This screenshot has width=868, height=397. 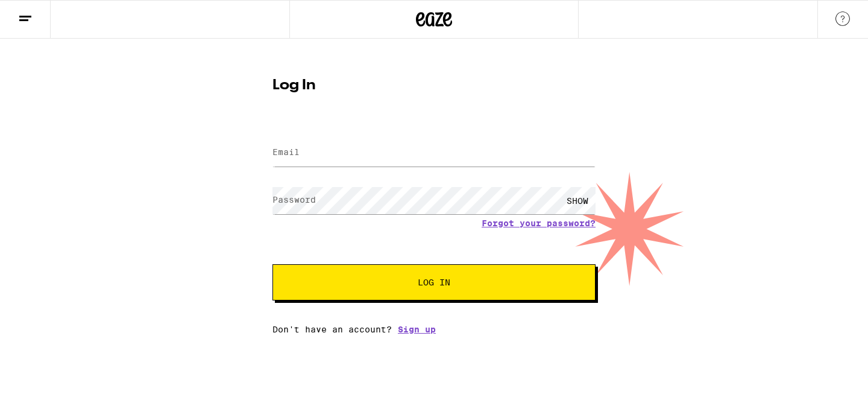 What do you see at coordinates (285, 152) in the screenshot?
I see `label: Email` at bounding box center [285, 152].